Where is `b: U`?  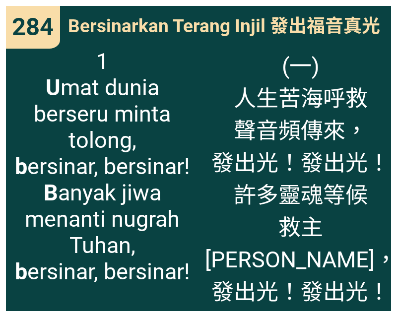
b: U is located at coordinates (53, 87).